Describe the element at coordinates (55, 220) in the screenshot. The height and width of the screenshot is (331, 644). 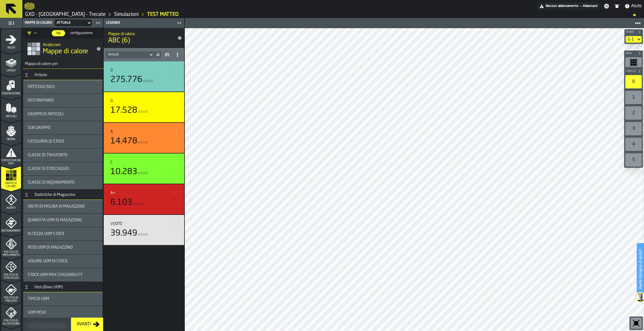
I see `span: Quantità UOM di Magazzino` at that location.